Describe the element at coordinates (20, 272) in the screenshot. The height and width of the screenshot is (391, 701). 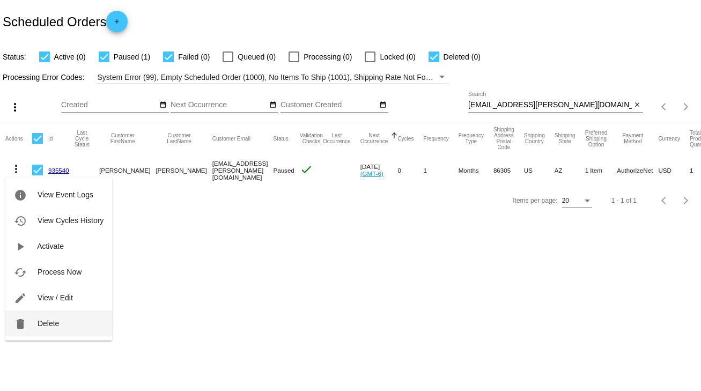
I see `mat-icon: cached` at that location.